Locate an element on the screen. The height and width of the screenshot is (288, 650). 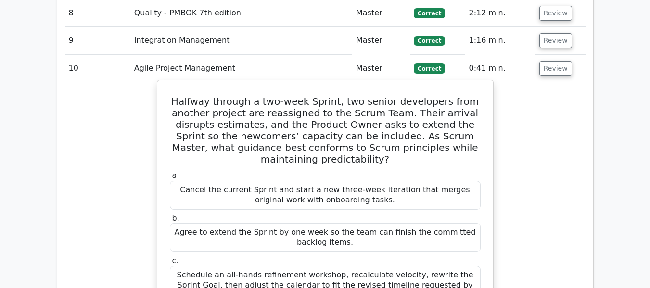
td: Agile Project Management is located at coordinates (241, 68).